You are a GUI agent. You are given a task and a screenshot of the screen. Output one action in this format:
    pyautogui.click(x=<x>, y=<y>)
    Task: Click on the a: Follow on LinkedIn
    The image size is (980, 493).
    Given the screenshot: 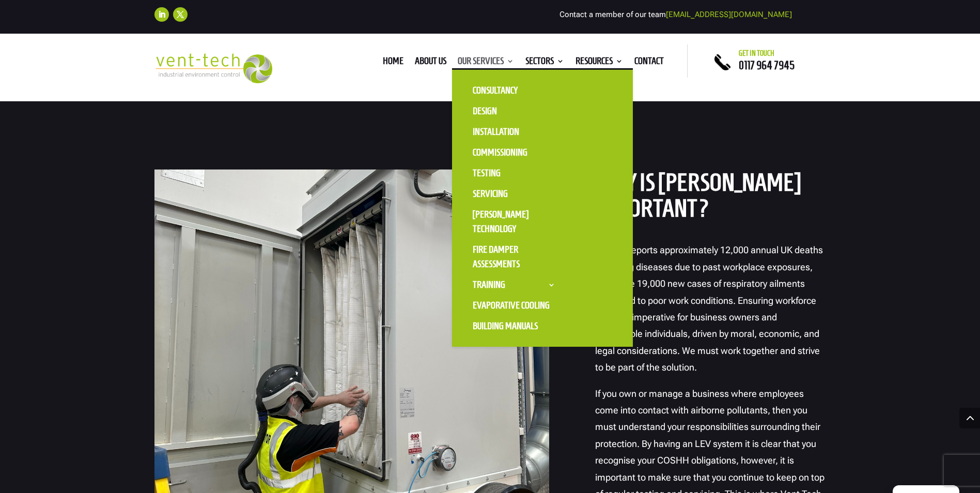 What is the action you would take?
    pyautogui.click(x=162, y=14)
    